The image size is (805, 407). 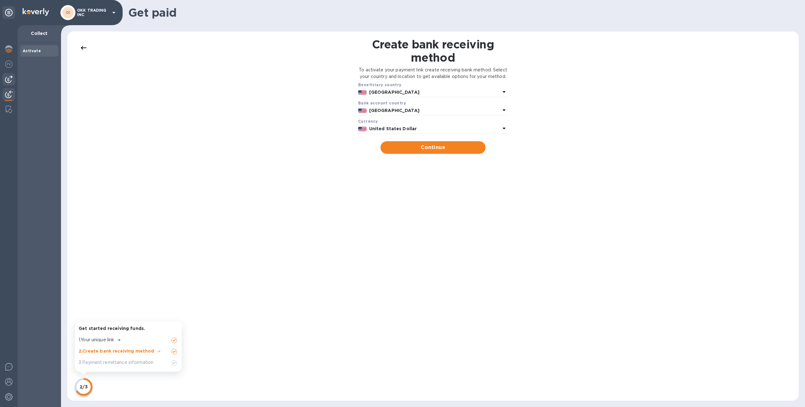 What do you see at coordinates (368, 121) in the screenshot?
I see `b: Currency` at bounding box center [368, 121].